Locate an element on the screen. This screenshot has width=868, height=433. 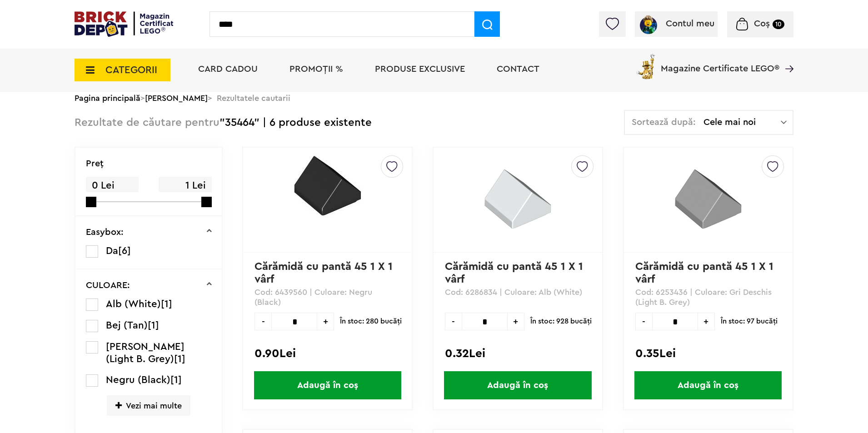
span: 1 Lei is located at coordinates (185, 186).